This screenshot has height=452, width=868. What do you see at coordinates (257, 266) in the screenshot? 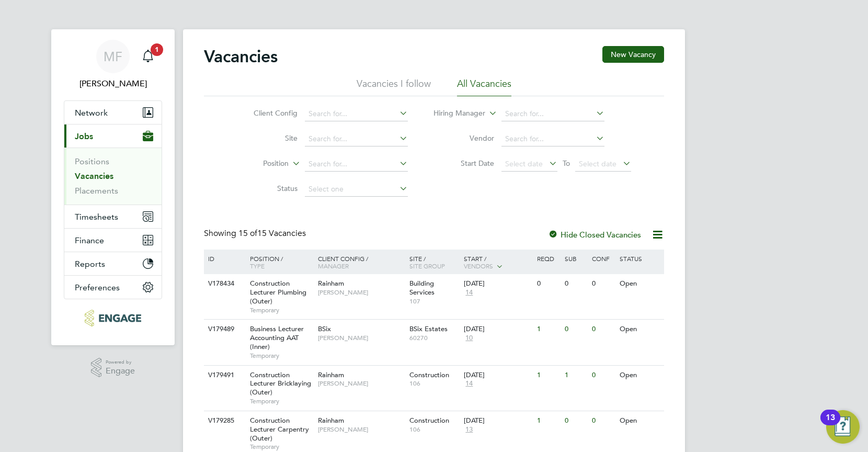
I see `span: Type` at bounding box center [257, 266].